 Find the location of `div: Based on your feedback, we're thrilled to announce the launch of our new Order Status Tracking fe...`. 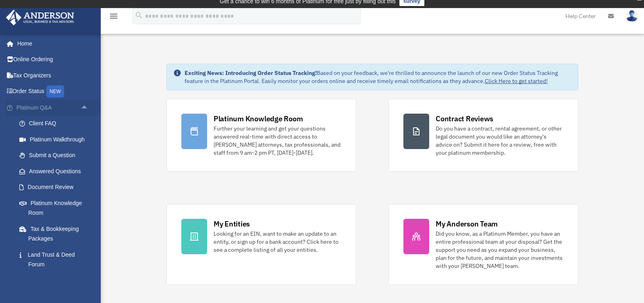

div: Based on your feedback, we're thrilled to announce the launch of our new Order Status Tracking fe... is located at coordinates (378, 77).